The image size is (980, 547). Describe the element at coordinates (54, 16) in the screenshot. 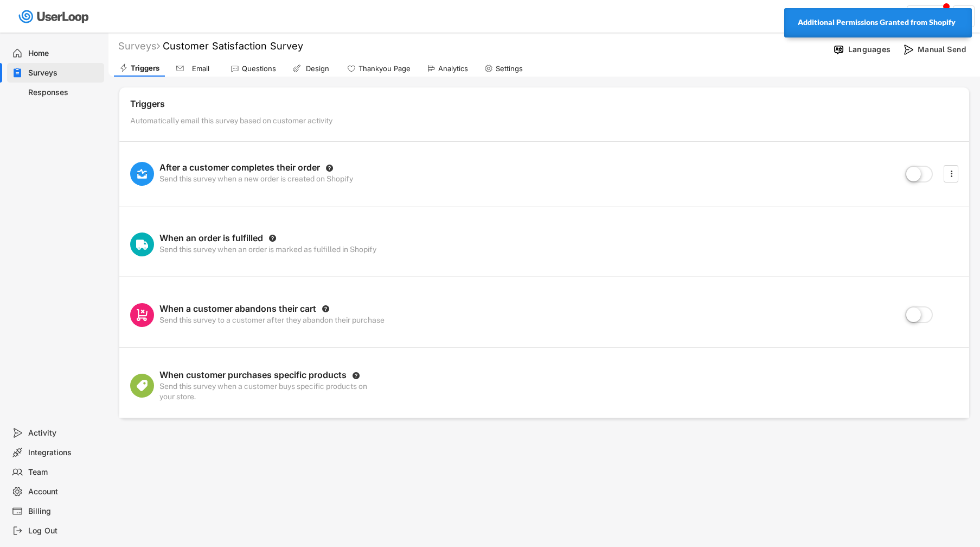

I see `img: userloop-logo-01.svg` at that location.